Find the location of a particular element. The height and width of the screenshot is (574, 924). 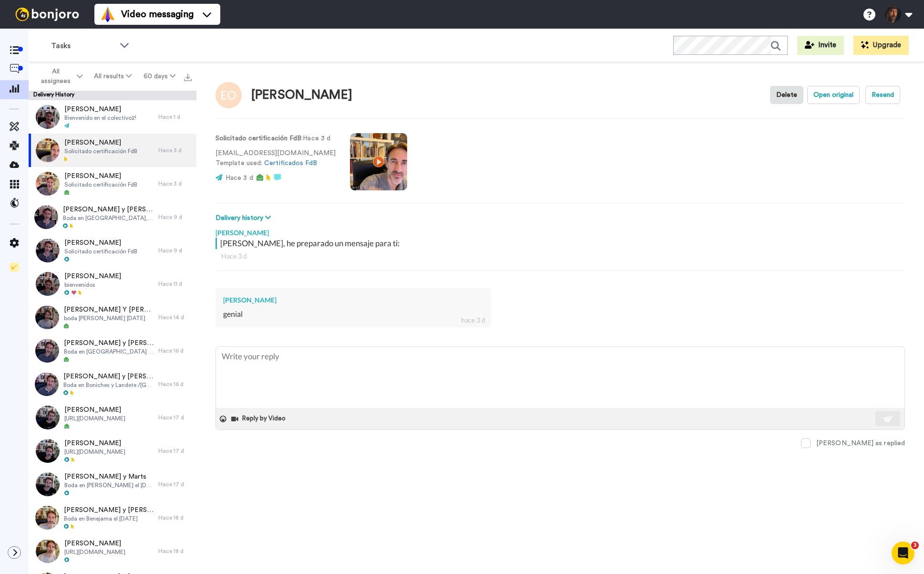

button: All results is located at coordinates (113, 76).